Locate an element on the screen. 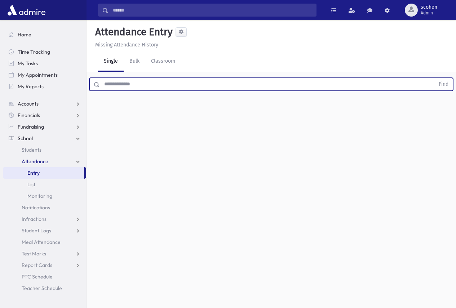 The image size is (456, 308). a: Fundraising is located at coordinates (44, 127).